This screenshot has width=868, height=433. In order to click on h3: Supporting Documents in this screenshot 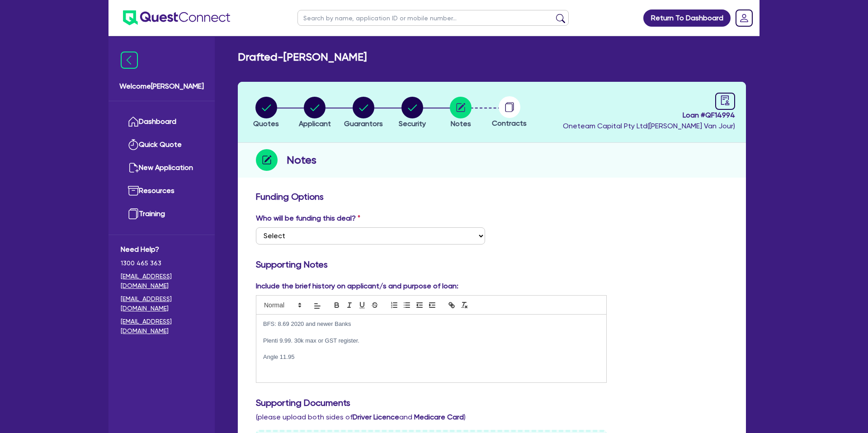, I will do `click(492, 403)`.